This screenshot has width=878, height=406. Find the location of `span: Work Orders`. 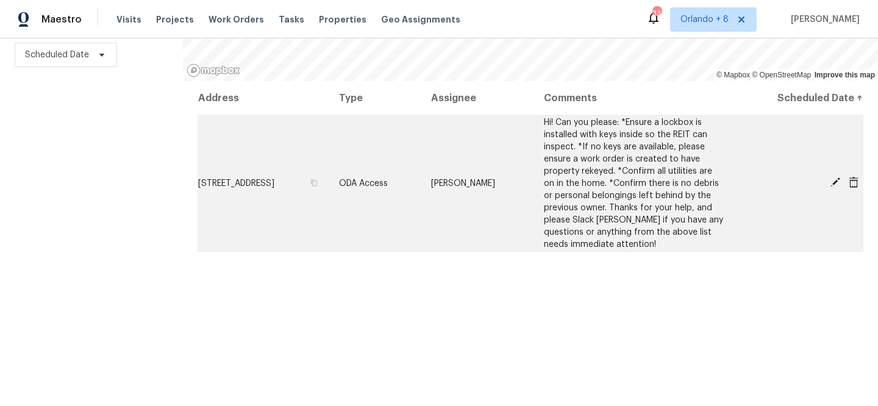

span: Work Orders is located at coordinates (236, 20).